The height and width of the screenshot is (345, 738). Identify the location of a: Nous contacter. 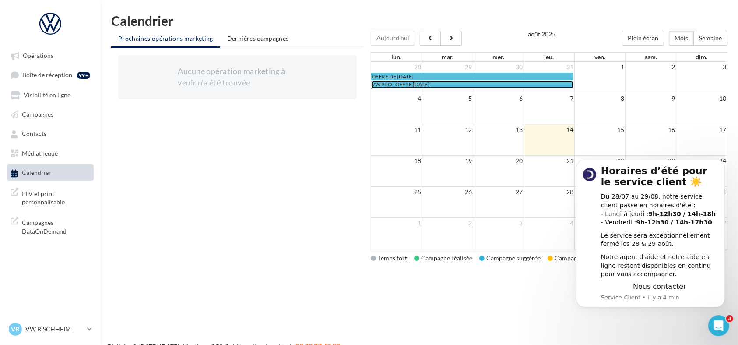
(97, 139).